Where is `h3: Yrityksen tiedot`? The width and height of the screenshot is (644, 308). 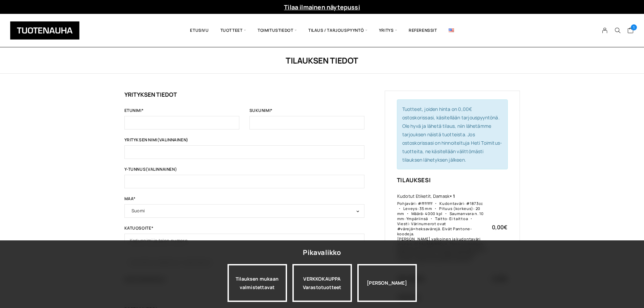 h3: Yrityksen tiedot is located at coordinates (245, 95).